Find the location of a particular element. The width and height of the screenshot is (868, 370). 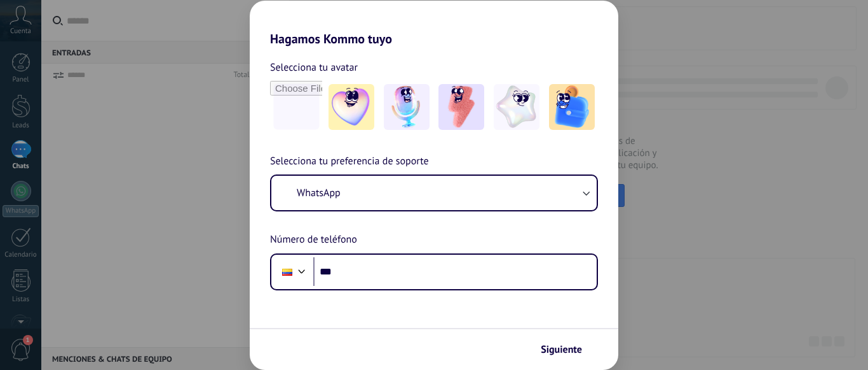

button: WhatsApp is located at coordinates (434, 193).